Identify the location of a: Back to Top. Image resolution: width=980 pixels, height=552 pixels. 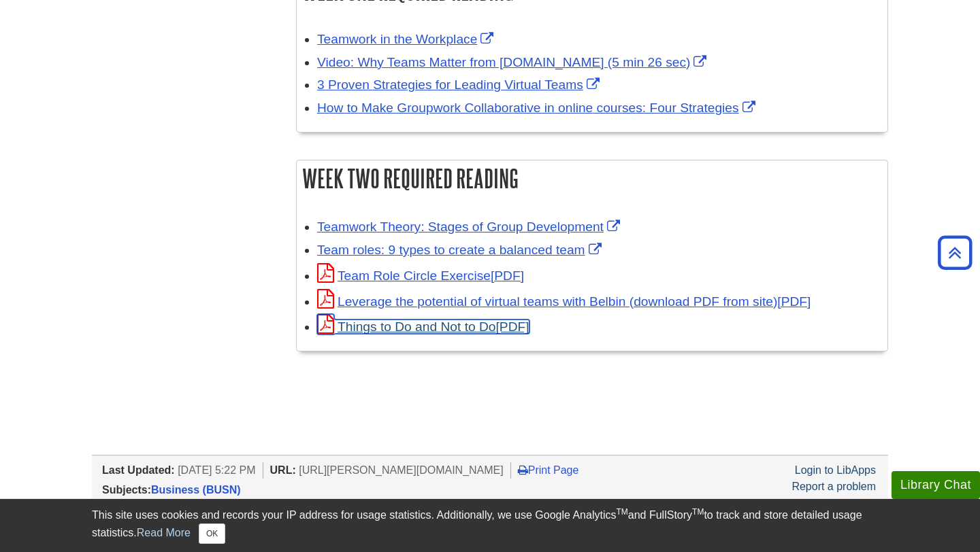
(955, 252).